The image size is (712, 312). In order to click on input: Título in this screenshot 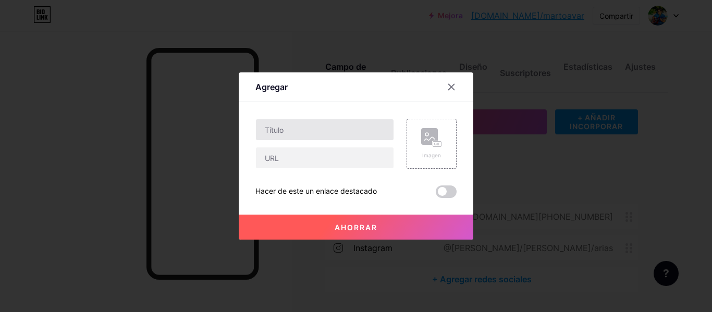, I will do `click(325, 130)`.